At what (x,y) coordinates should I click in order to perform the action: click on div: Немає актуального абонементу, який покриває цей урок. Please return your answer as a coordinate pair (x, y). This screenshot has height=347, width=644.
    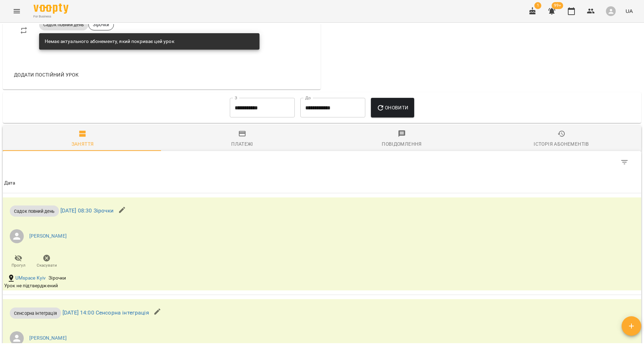
    Looking at the image, I should click on (109, 42).